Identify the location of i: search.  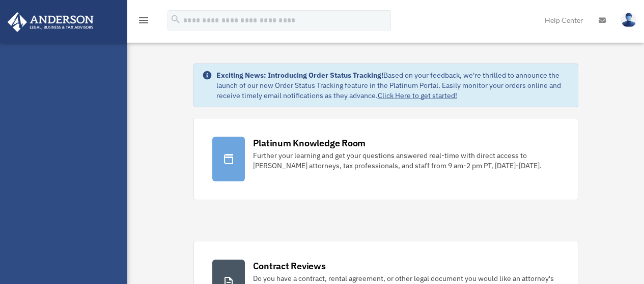
(176, 19).